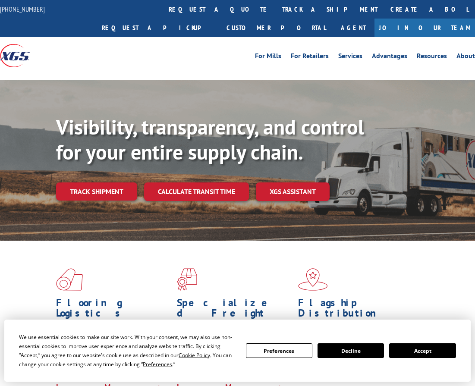  What do you see at coordinates (97, 191) in the screenshot?
I see `a: Track shipment` at bounding box center [97, 191].